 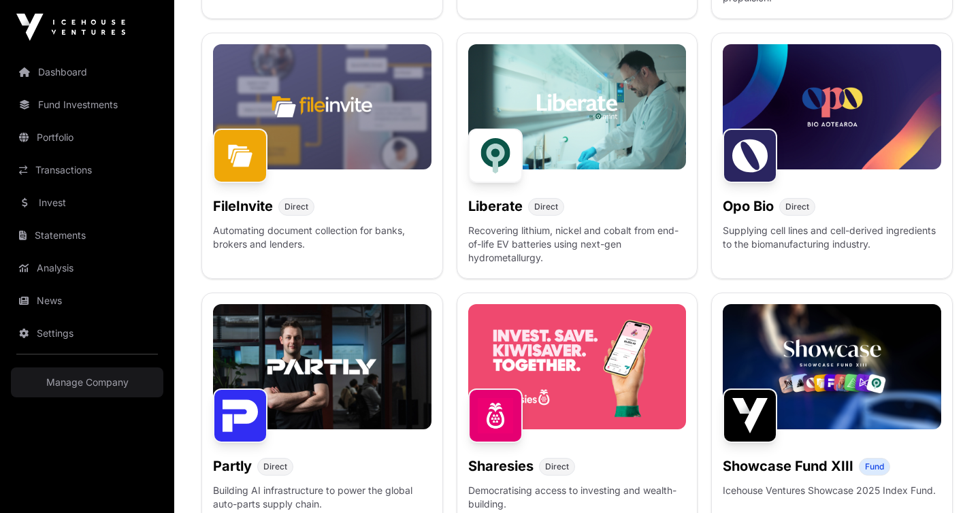 What do you see at coordinates (322, 107) in the screenshot?
I see `img: File-Invite-Banner.jpg` at bounding box center [322, 107].